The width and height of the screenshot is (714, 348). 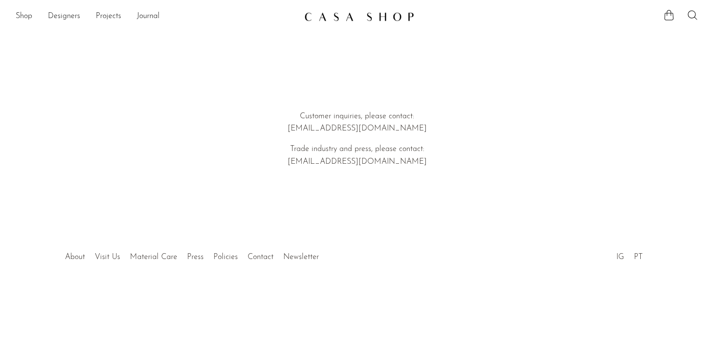 What do you see at coordinates (621, 257) in the screenshot?
I see `a: IG` at bounding box center [621, 257].